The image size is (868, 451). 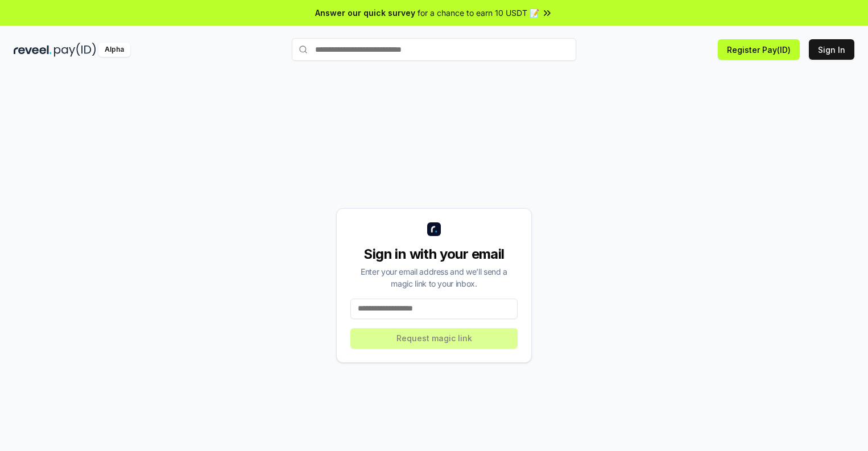 I want to click on img: reveel_dark, so click(x=33, y=49).